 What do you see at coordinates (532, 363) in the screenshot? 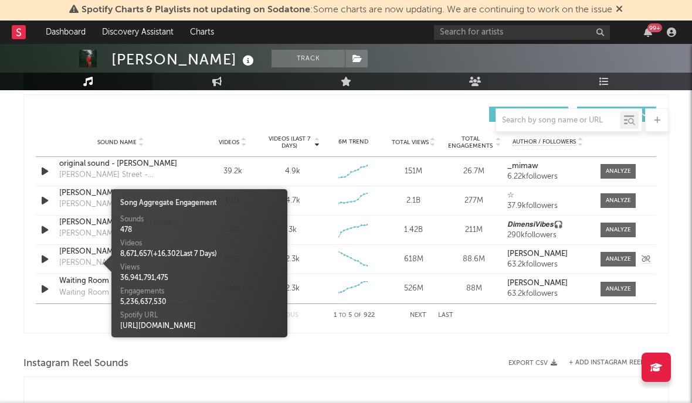
I see `button: Export CSV` at bounding box center [532, 363].